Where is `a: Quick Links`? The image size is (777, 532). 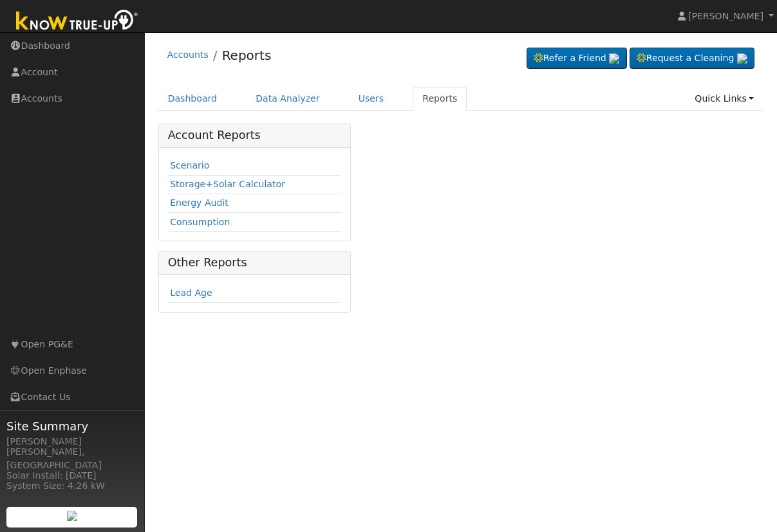
a: Quick Links is located at coordinates (725, 98).